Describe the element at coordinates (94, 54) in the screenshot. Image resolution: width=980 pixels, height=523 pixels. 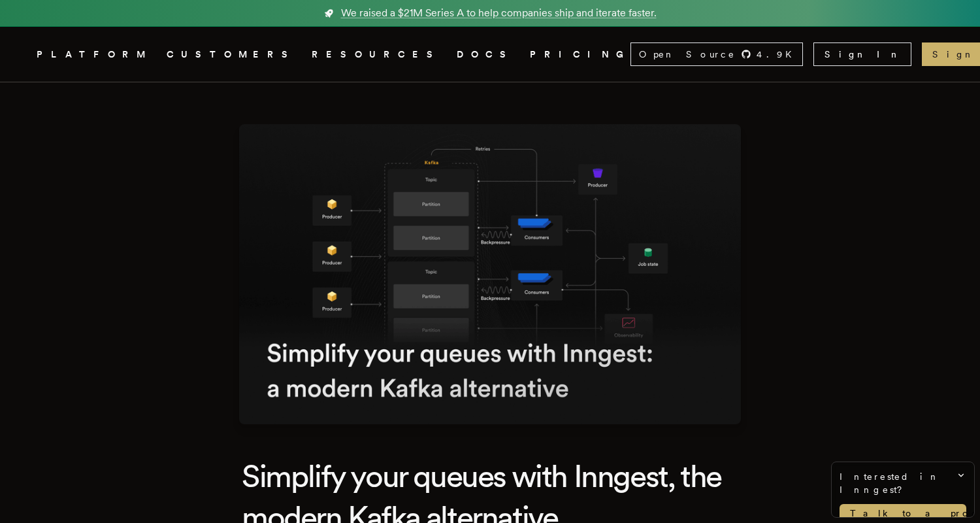
I see `span: PLATFORM` at that location.